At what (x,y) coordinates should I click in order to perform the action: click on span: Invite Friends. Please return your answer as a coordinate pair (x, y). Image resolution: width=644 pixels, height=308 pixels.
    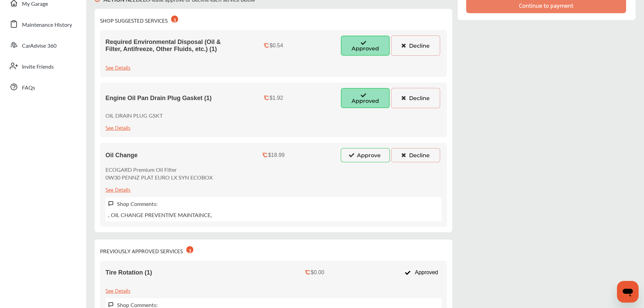
    Looking at the image, I should click on (38, 67).